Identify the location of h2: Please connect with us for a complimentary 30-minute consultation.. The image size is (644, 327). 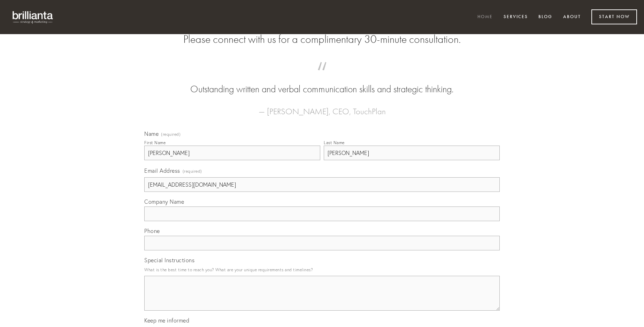
(322, 40).